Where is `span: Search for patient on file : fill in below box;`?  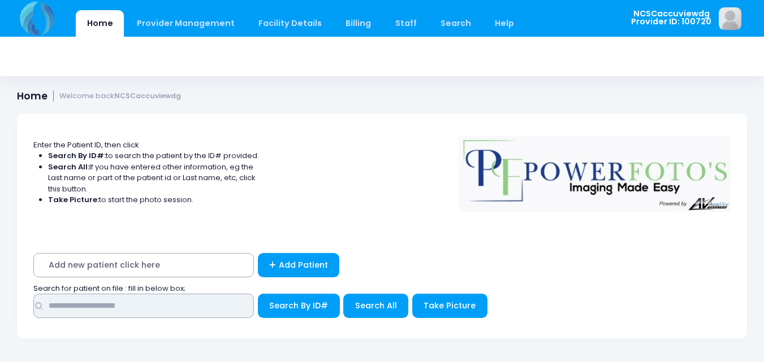
span: Search for patient on file : fill in below box; is located at coordinates (109, 288).